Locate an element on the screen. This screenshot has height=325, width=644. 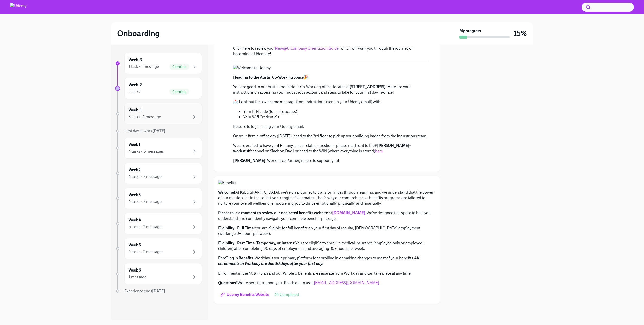
a: Week 45 tasks • 2 messages is located at coordinates (159, 224).